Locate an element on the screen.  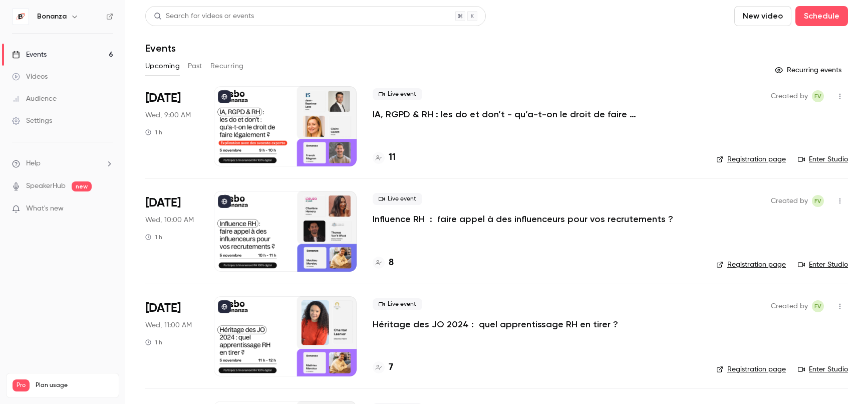
span: Wed, 10:00 AM is located at coordinates (169, 220).